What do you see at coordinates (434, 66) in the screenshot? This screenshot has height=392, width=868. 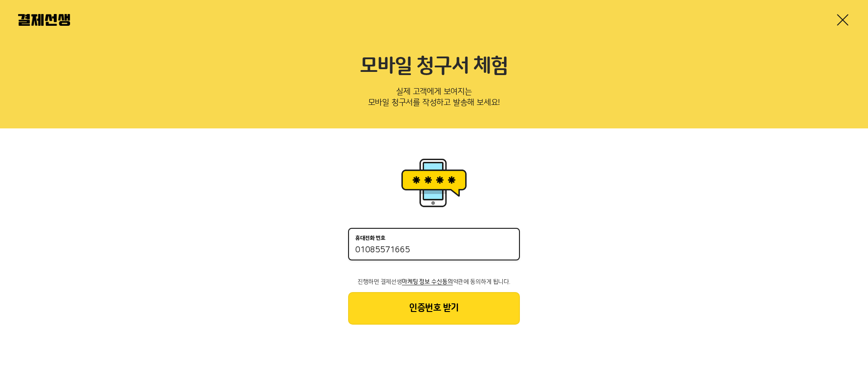 I see `h2: 모바일 청구서 체험` at bounding box center [434, 66].